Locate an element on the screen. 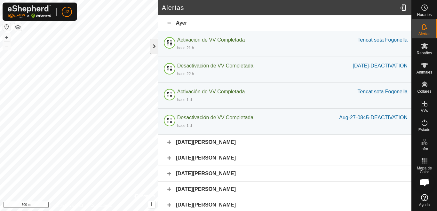 Image resolution: width=437 pixels, height=211 pixels. span: Rebaños is located at coordinates (424, 53).